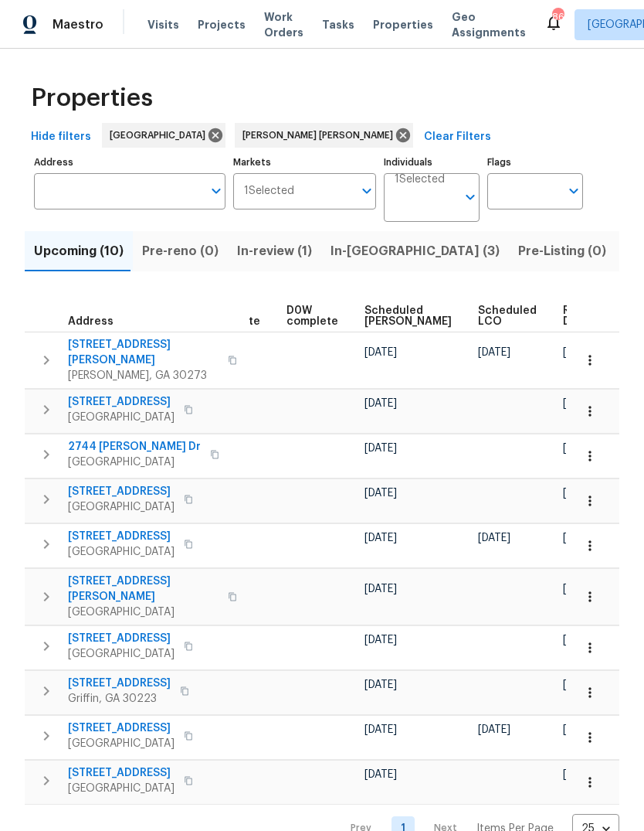  I want to click on span: Visits, so click(163, 25).